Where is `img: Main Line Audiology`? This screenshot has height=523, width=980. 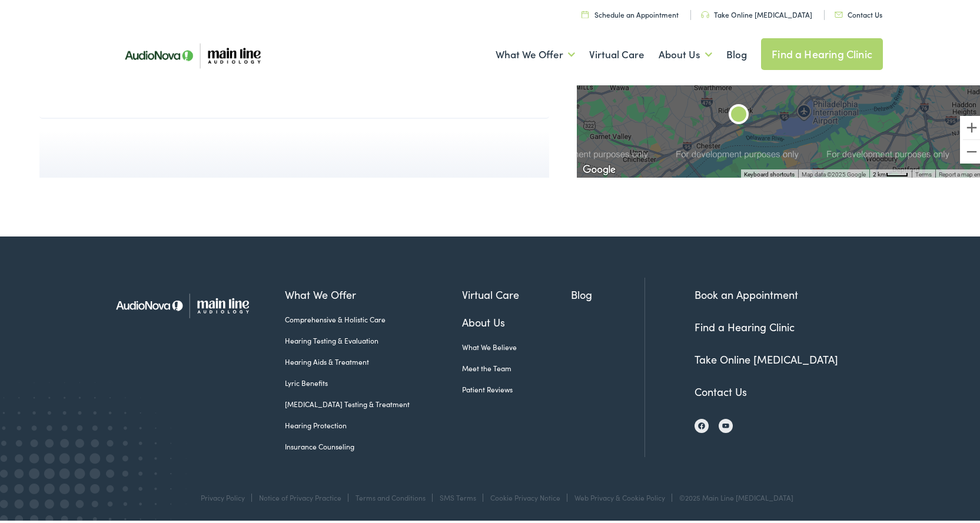 img: Main Line Audiology is located at coordinates (186, 303).